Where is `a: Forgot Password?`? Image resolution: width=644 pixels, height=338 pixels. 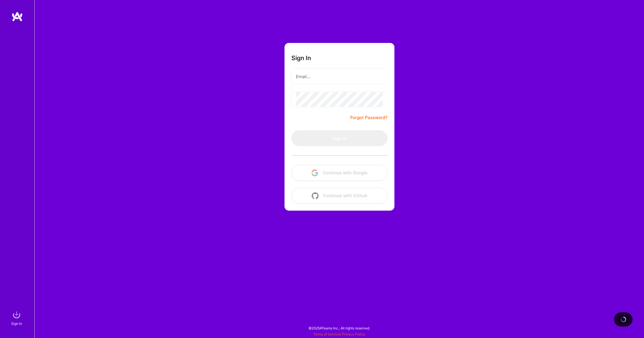 a: Forgot Password? is located at coordinates (369, 118).